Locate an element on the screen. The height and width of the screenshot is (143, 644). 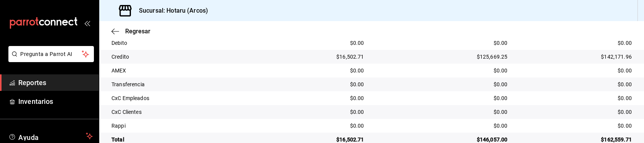
div: $142,171.96 is located at coordinates (576, 57).